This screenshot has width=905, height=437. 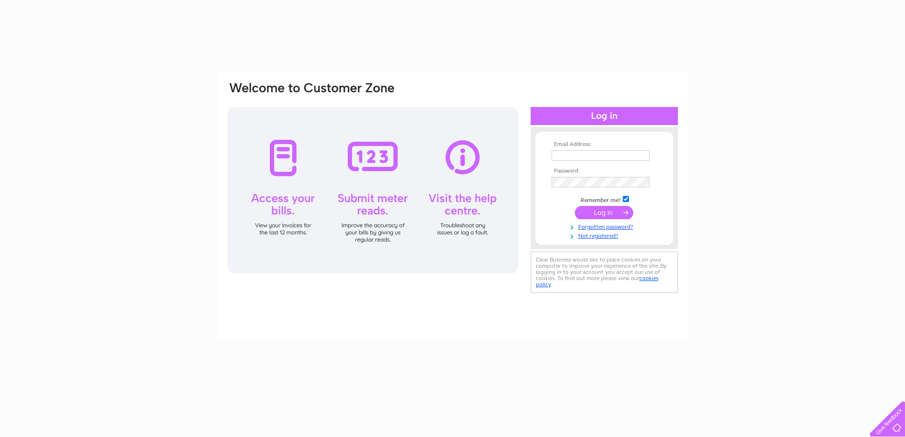 What do you see at coordinates (605, 235) in the screenshot?
I see `a: Not registered?` at bounding box center [605, 235].